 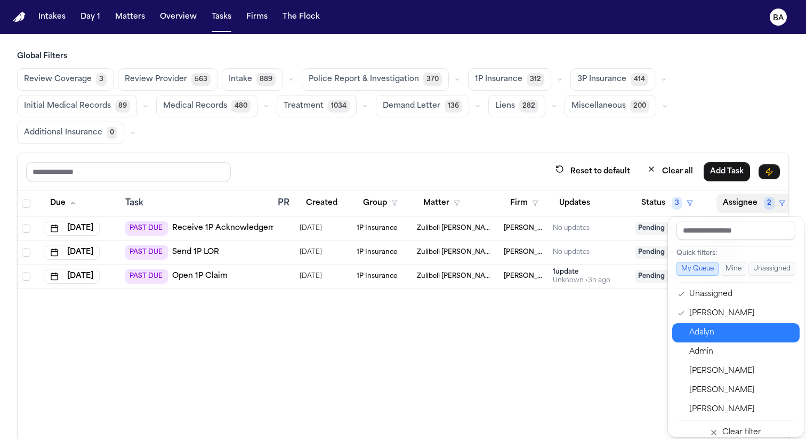 I want to click on div: Clear filter, so click(x=741, y=432).